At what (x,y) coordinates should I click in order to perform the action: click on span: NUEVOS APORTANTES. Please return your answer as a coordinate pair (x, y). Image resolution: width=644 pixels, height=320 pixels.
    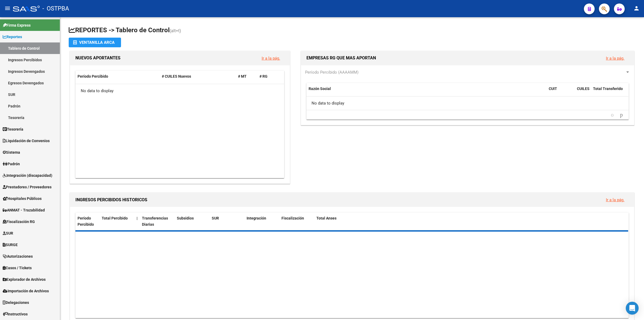
    Looking at the image, I should click on (98, 58).